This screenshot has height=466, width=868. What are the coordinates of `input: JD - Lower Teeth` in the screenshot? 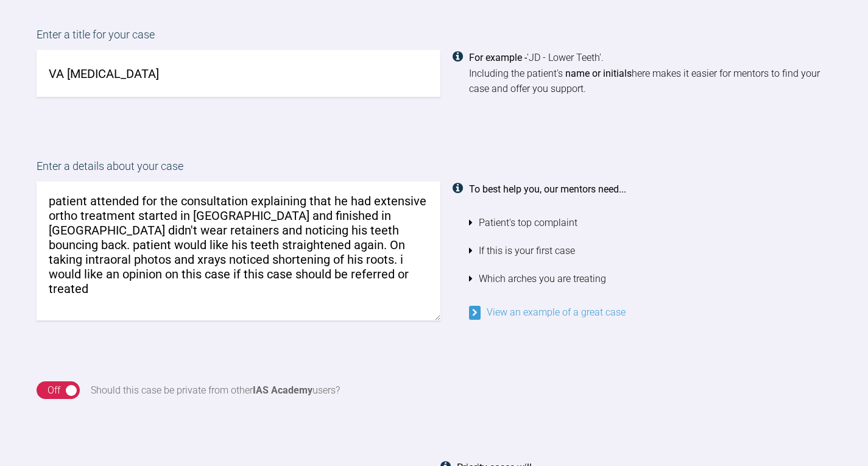 It's located at (239, 73).